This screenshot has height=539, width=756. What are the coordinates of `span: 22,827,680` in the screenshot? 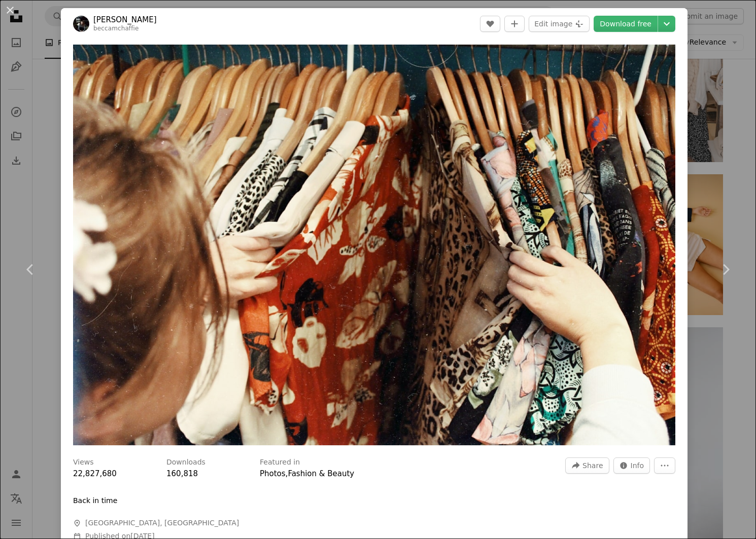 It's located at (95, 474).